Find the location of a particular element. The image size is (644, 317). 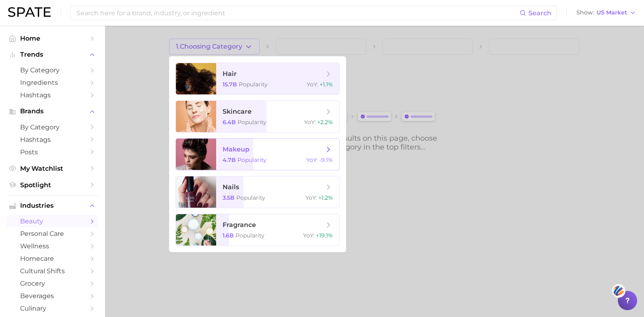

span: -9.1% is located at coordinates (326, 160).